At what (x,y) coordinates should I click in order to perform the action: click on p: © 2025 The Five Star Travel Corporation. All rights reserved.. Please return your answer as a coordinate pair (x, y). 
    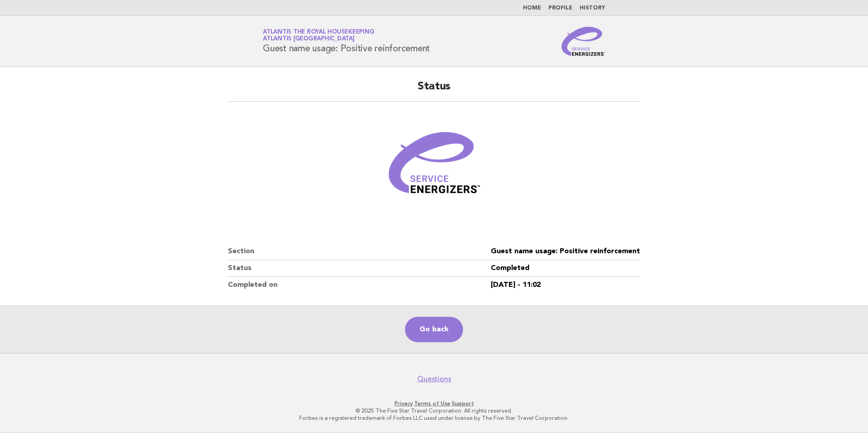
    Looking at the image, I should click on (434, 411).